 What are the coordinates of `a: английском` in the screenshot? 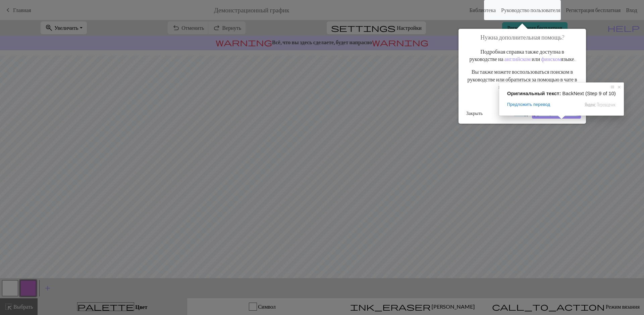 It's located at (518, 59).